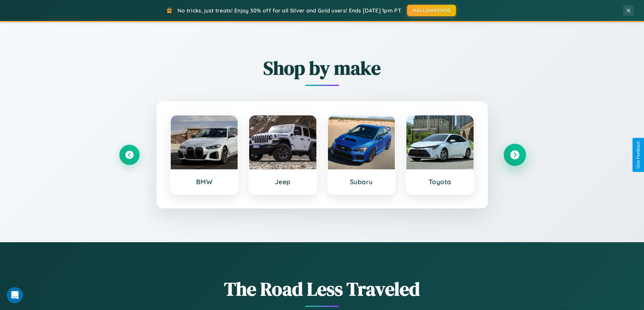 The height and width of the screenshot is (310, 644). I want to click on h3: Jeep, so click(282, 182).